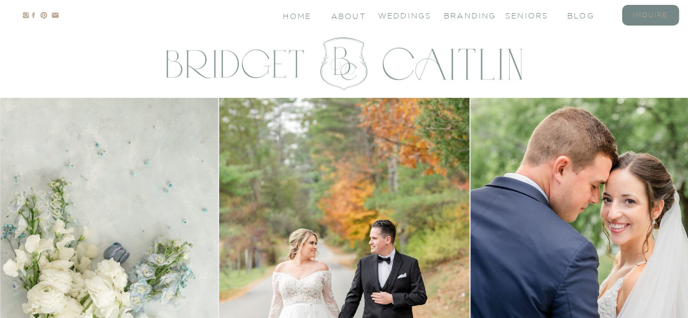  I want to click on a: inquire, so click(650, 15).